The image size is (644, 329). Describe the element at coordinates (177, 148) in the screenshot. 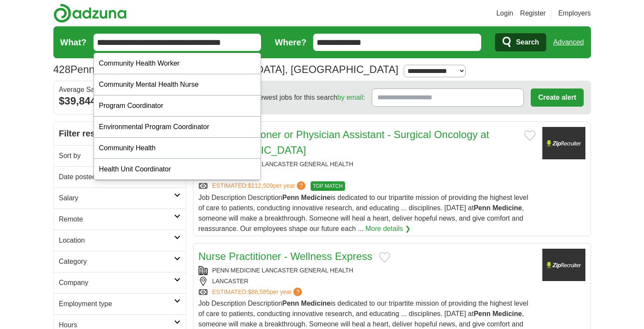

I see `div: Community Health` at that location.